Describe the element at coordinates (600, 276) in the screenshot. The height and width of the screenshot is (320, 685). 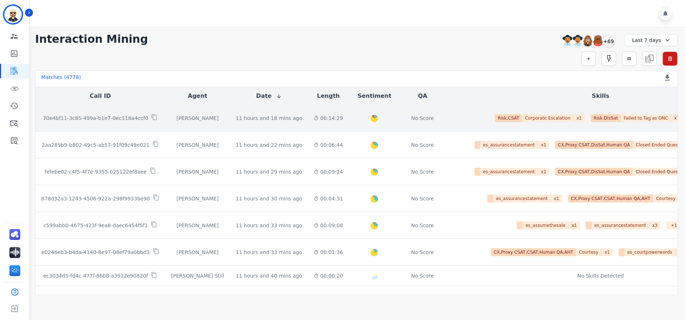
I see `div: No Skills Detected` at that location.